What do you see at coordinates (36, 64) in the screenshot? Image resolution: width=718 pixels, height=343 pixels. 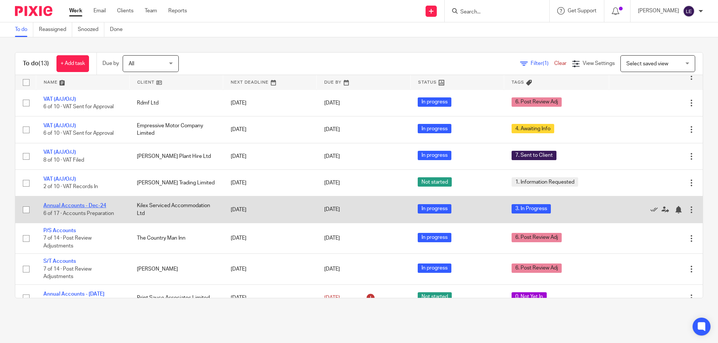 I see `h1: To do` at bounding box center [36, 64].